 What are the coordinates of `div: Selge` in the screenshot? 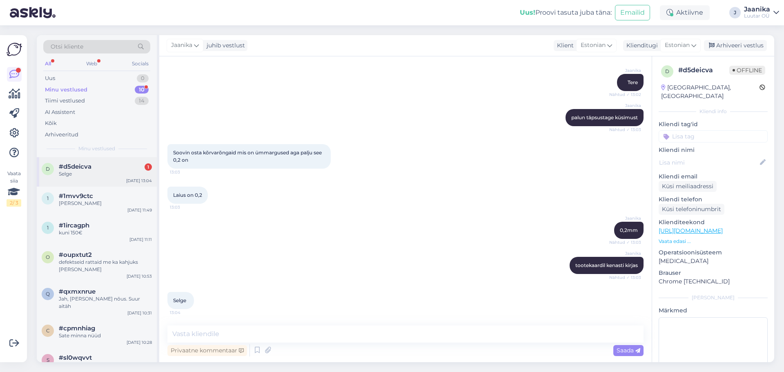 It's located at (105, 174).